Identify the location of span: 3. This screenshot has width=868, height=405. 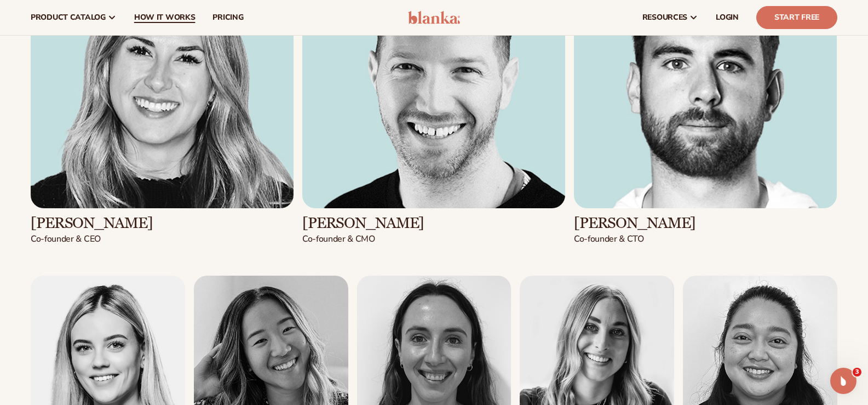
(857, 372).